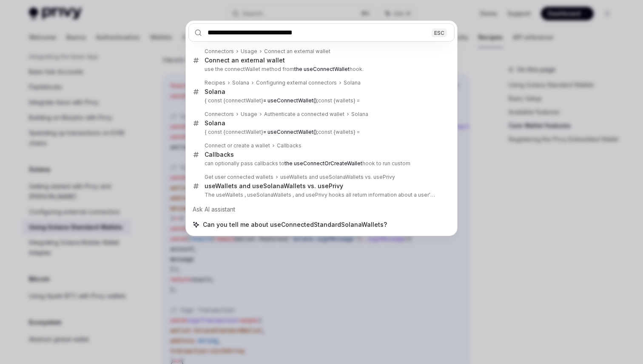 The height and width of the screenshot is (364, 643). Describe the element at coordinates (296, 83) in the screenshot. I see `div: Configuring external connectors` at that location.